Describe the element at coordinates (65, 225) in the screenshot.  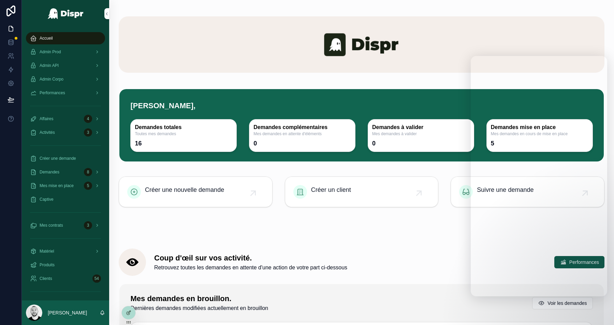
I see `a: Mes contrats3` at that location.